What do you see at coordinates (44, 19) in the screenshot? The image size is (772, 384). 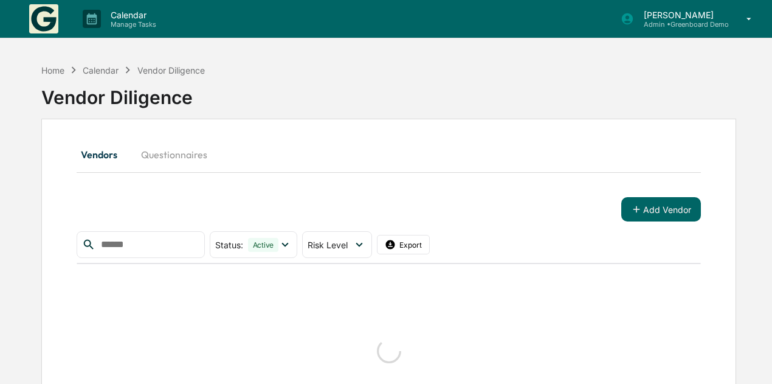 I see `img: logo` at bounding box center [44, 19].